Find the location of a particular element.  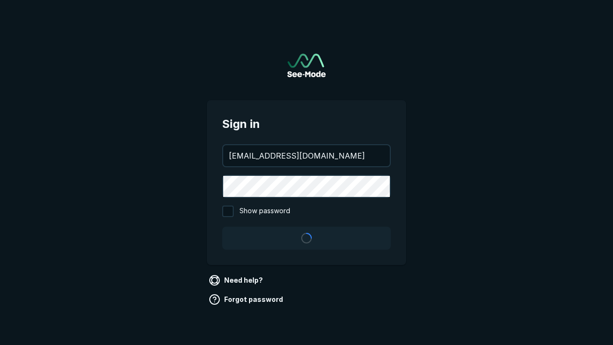

a: Forgot password is located at coordinates (247, 299).